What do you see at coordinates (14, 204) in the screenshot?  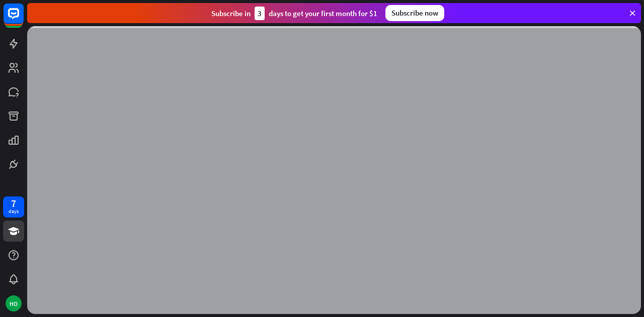 I see `div: 7` at bounding box center [14, 204].